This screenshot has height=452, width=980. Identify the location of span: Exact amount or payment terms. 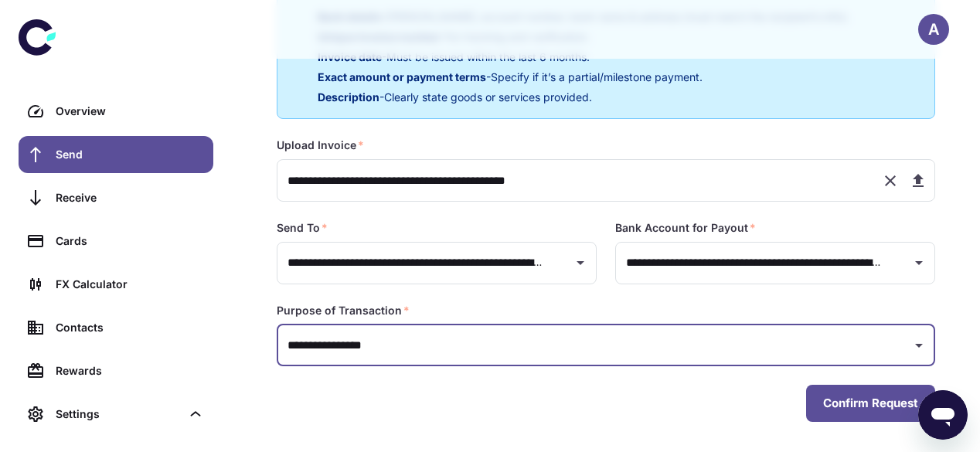
(402, 76).